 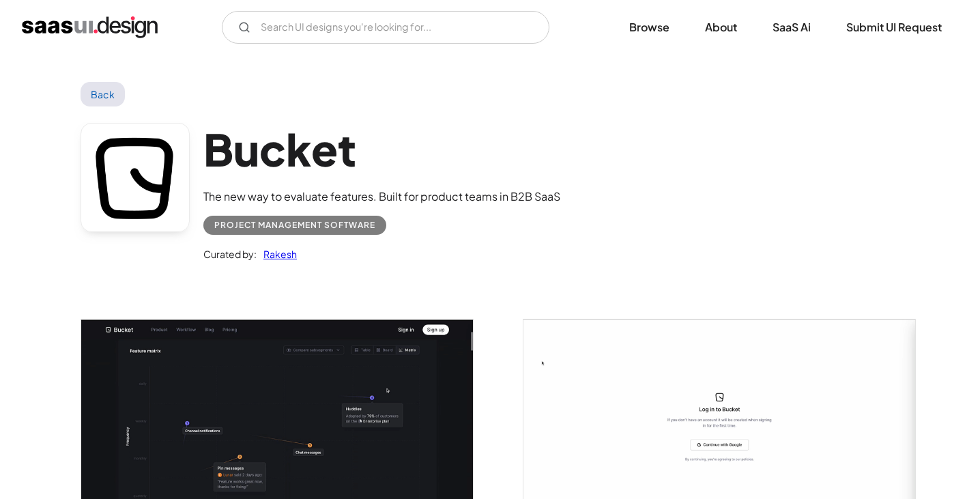 What do you see at coordinates (792, 27) in the screenshot?
I see `a: SaaS Ai` at bounding box center [792, 27].